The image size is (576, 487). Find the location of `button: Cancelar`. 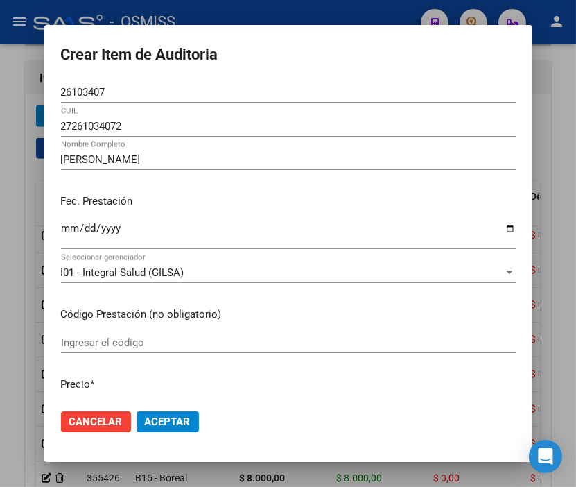

button: Cancelar is located at coordinates (96, 421).